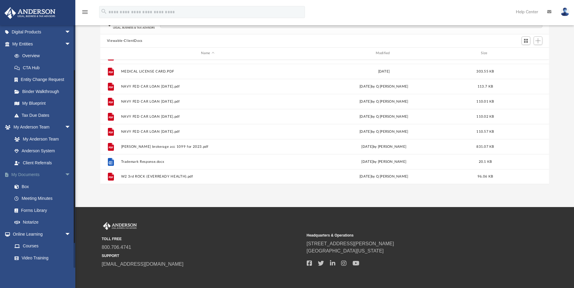 This screenshot has width=574, height=288. I want to click on a: Resources, so click(43, 270).